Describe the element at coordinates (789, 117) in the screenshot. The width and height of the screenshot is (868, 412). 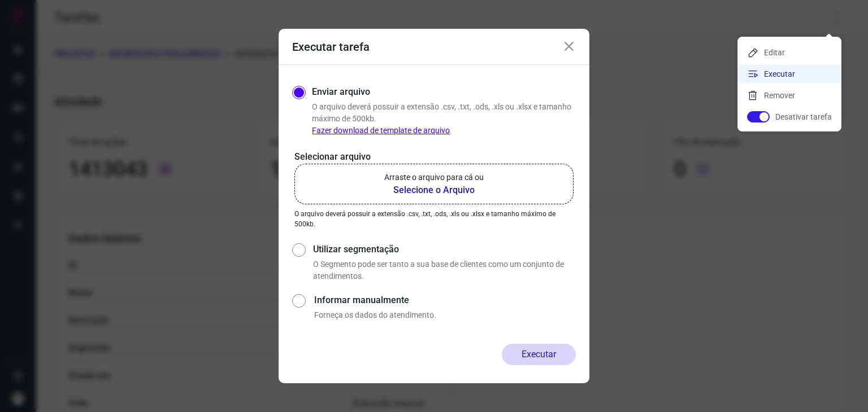
I see `li: Desativar tarefa` at that location.